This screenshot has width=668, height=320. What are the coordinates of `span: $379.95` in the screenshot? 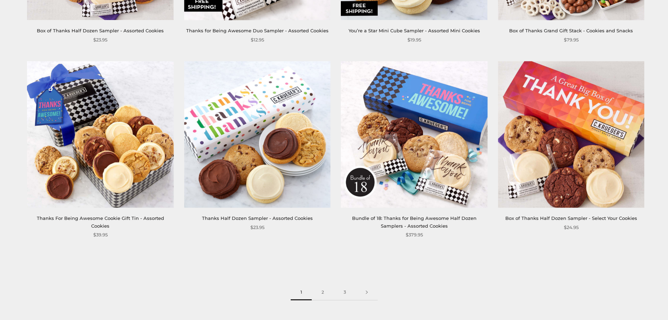 It's located at (414, 234).